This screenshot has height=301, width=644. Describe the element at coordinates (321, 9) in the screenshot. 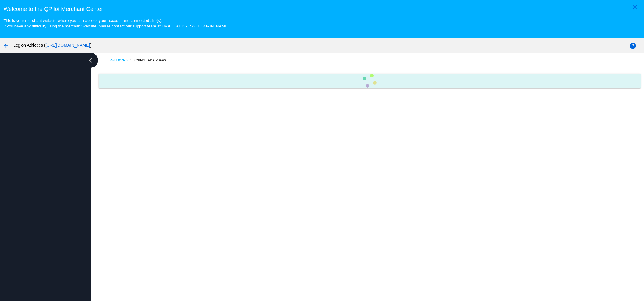

I see `h3: Welcome to the QPilot Merchant Center!` at that location.